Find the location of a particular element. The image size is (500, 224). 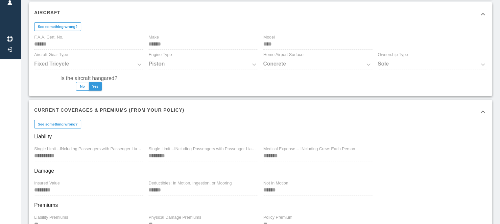

label: Ownership Type is located at coordinates (393, 55).